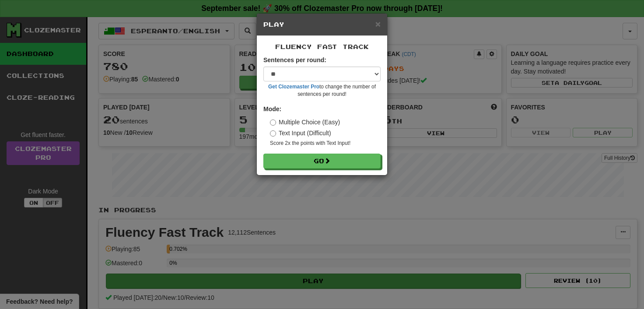 The image size is (644, 309). I want to click on small: Score 2x the points with Text Input !, so click(325, 143).